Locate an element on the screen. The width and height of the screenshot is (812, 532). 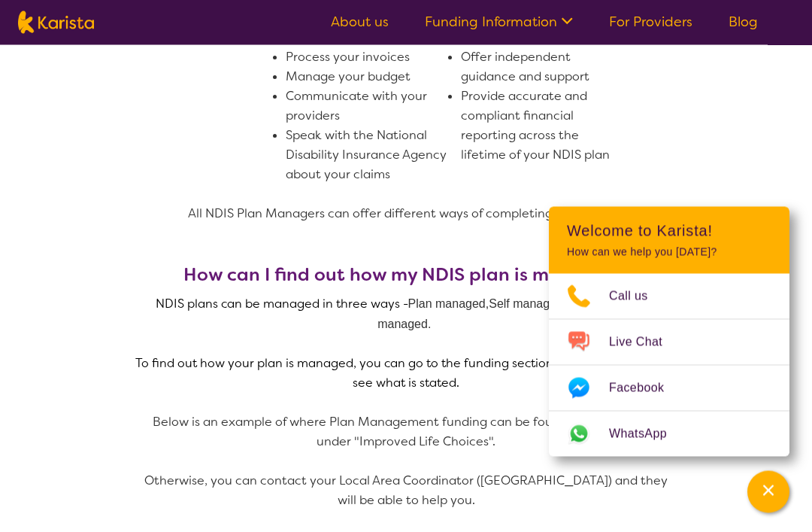
p: Below is an example of where Plan Management funding can be found in an NDIS plan under "Improved... is located at coordinates (406, 433).